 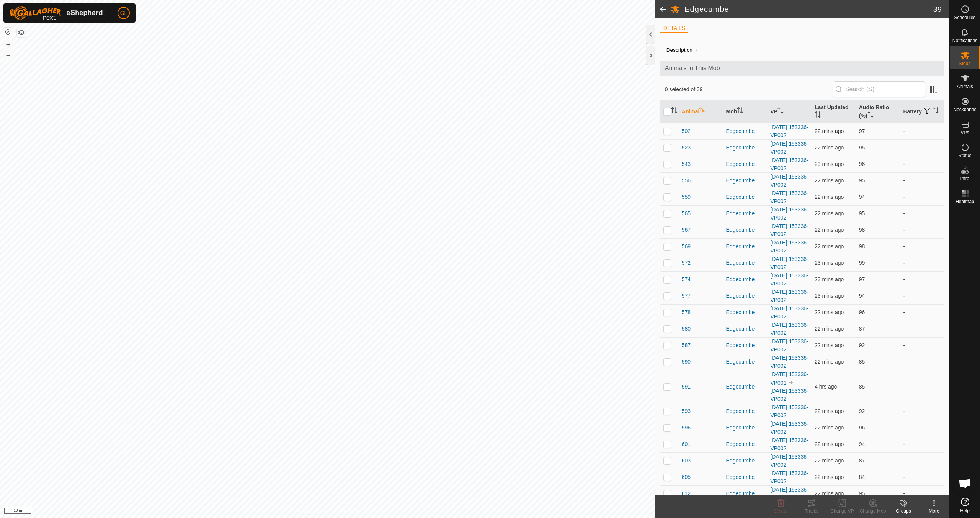 I want to click on th: Mob, so click(x=745, y=112).